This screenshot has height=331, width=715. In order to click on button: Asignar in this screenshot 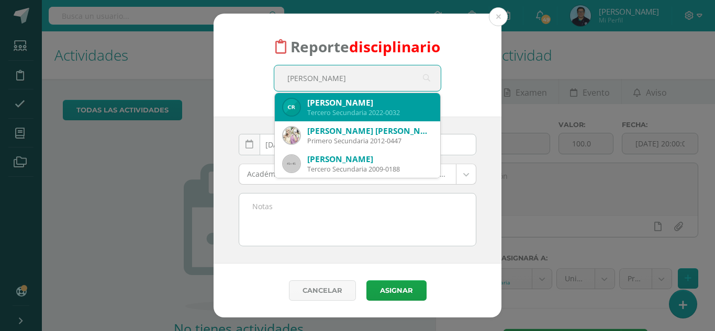, I will do `click(396, 290)`.